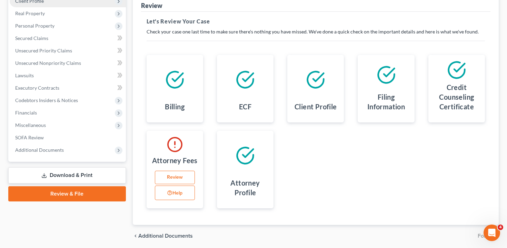 This screenshot has height=248, width=507. Describe the element at coordinates (386, 102) in the screenshot. I see `h4: Filing Information` at that location.